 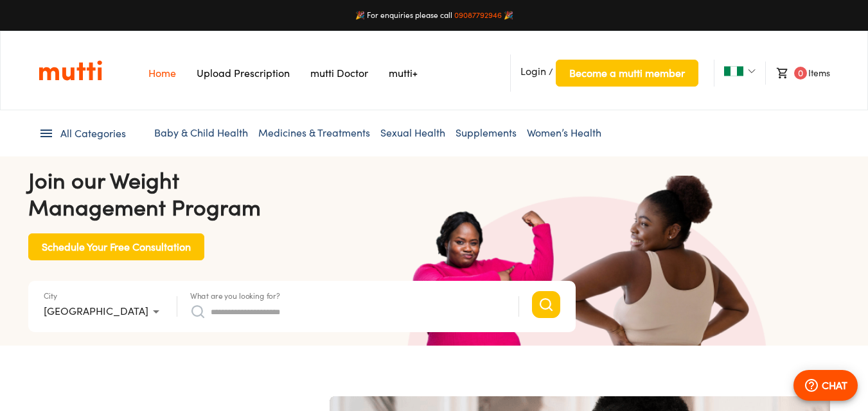 What do you see at coordinates (627, 73) in the screenshot?
I see `span: Become a mutti member` at bounding box center [627, 73].